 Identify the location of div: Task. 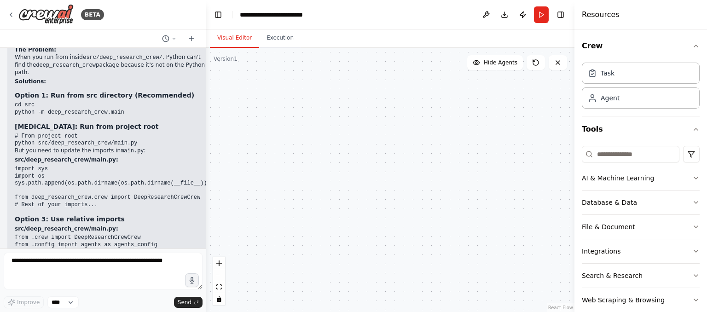
(608, 73).